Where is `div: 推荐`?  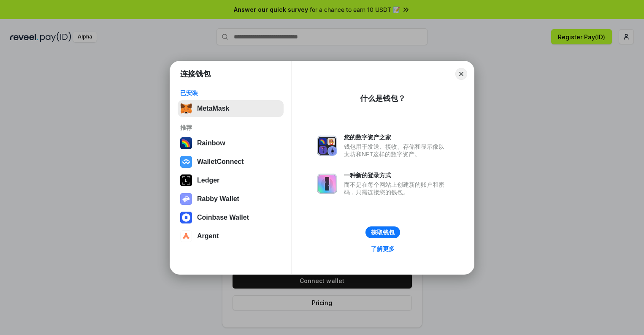
div: 推荐 is located at coordinates (230, 128).